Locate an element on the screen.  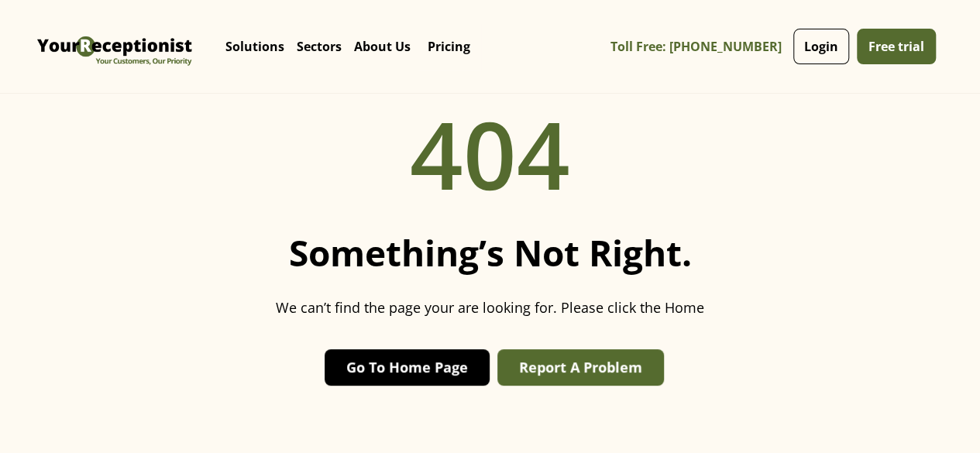
a: Login is located at coordinates (821, 46).